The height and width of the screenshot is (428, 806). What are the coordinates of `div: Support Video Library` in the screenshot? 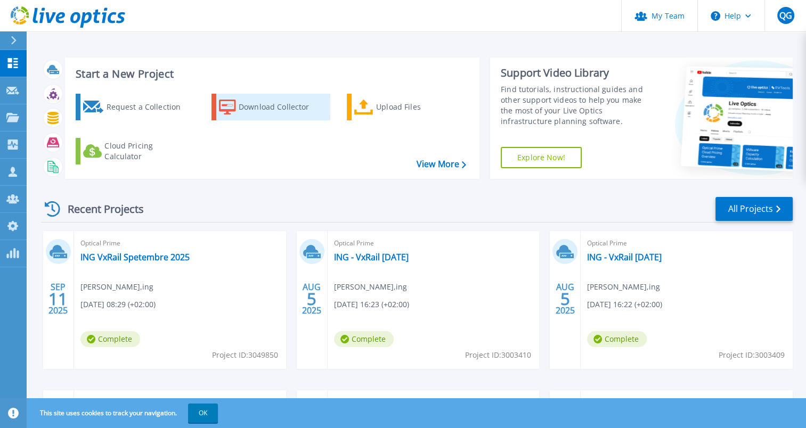 It's located at (576, 73).